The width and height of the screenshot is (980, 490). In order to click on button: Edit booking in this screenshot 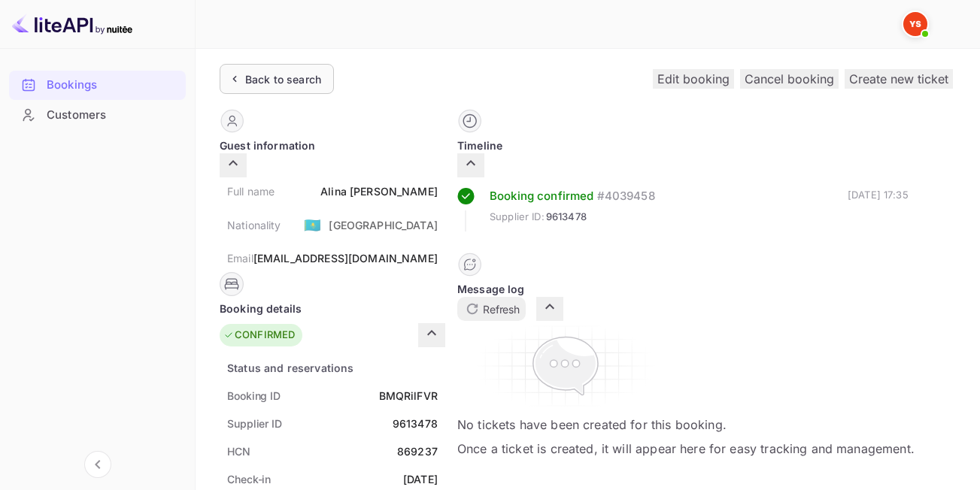, I will do `click(693, 79)`.